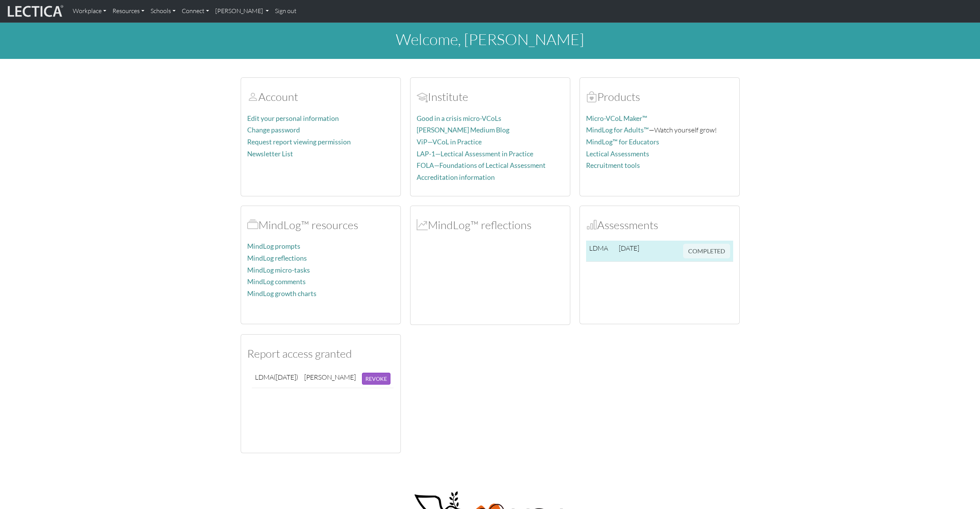 The image size is (980, 509). What do you see at coordinates (376, 378) in the screenshot?
I see `button: REVOKE` at bounding box center [376, 378].